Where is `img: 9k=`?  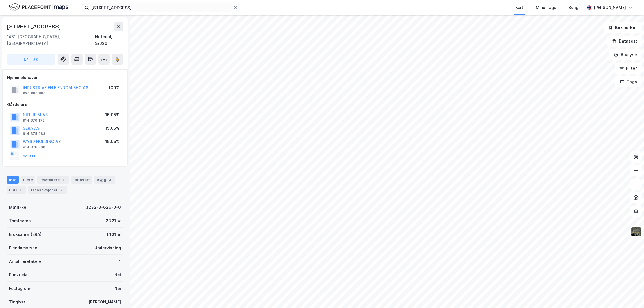
img: 9k= is located at coordinates (636, 232).